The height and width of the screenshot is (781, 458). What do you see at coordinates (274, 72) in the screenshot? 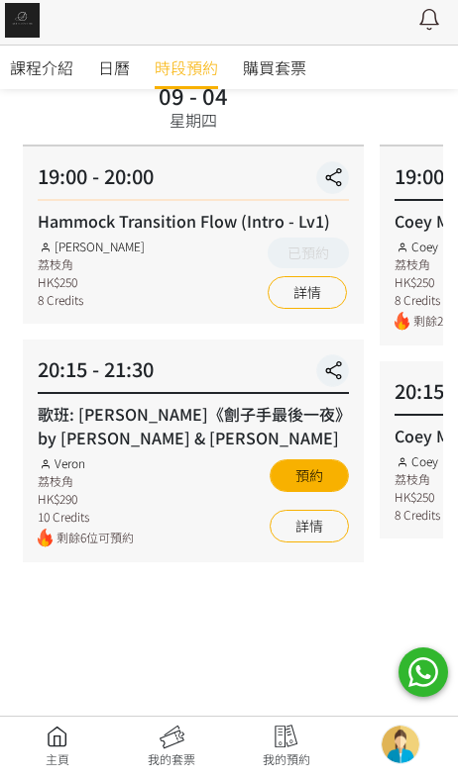
I see `a: 購買套票` at bounding box center [274, 72].